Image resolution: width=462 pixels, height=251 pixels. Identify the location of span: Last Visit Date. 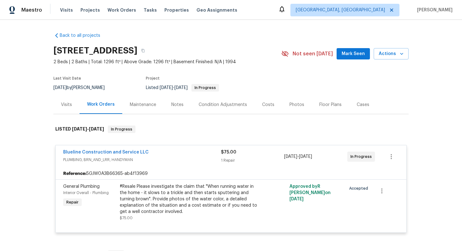
(67, 78).